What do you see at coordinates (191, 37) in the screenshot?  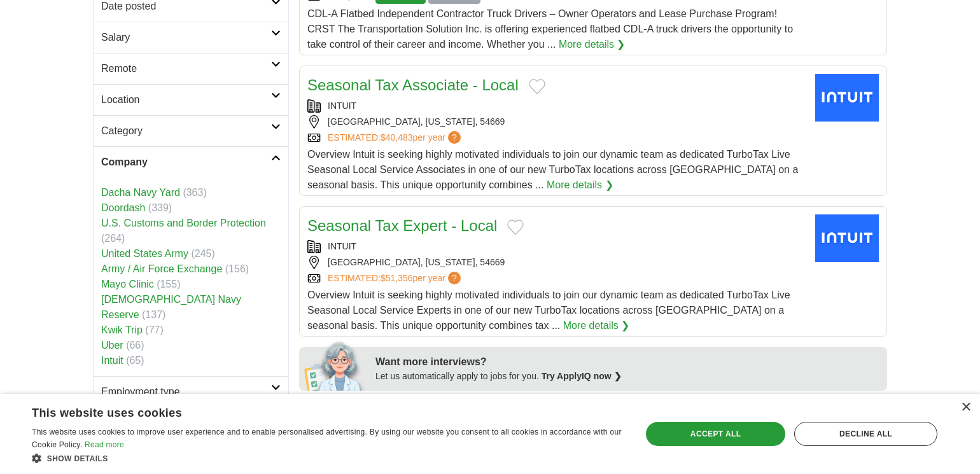 I see `a: Salary` at bounding box center [191, 37].